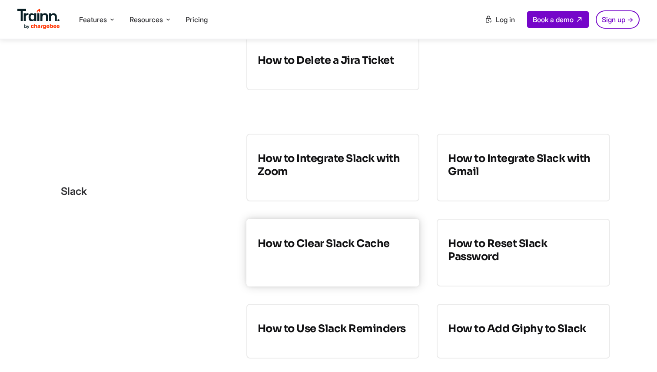 The image size is (657, 372). What do you see at coordinates (505, 20) in the screenshot?
I see `span: Log in` at bounding box center [505, 20].